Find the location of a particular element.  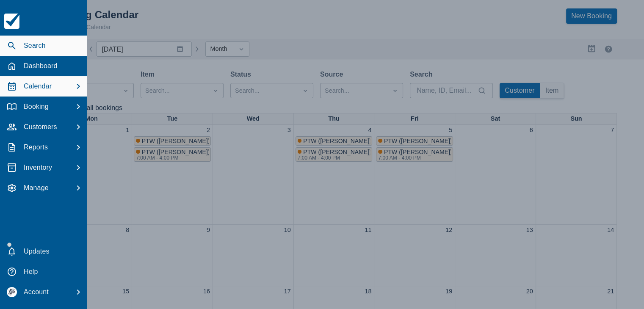

p: Inventory is located at coordinates (38, 168).